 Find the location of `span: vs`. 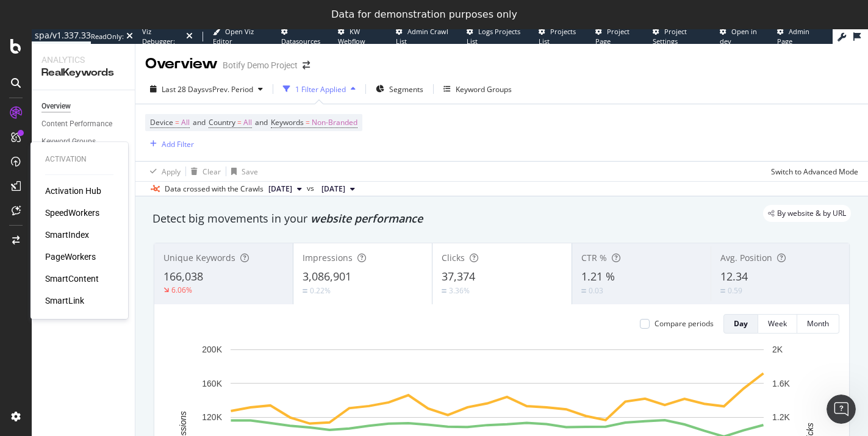

span: vs is located at coordinates (312, 188).